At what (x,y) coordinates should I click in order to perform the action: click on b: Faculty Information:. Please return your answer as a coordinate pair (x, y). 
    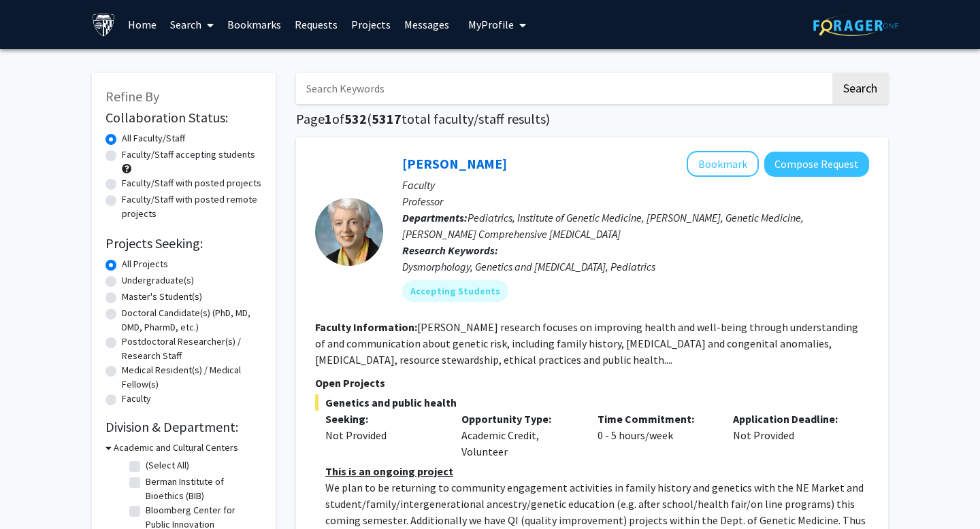
    Looking at the image, I should click on (366, 327).